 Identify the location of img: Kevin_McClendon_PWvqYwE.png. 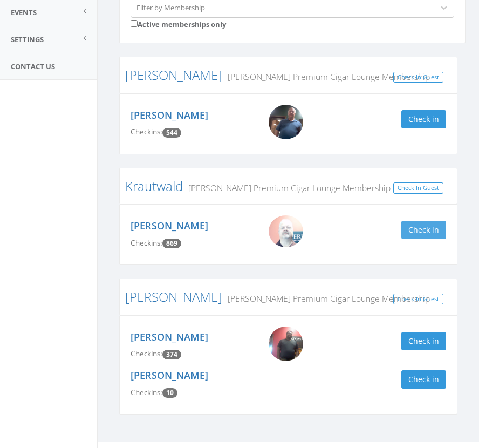
(286, 344).